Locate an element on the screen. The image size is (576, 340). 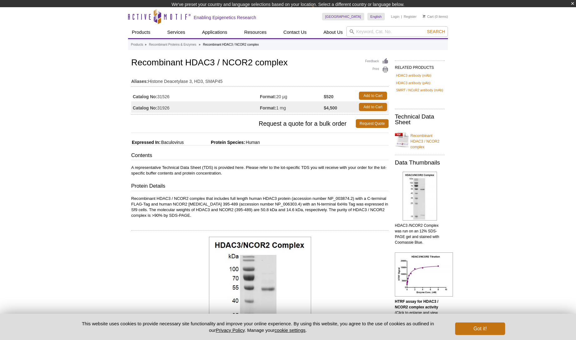
h3: Contents is located at coordinates (260, 156).